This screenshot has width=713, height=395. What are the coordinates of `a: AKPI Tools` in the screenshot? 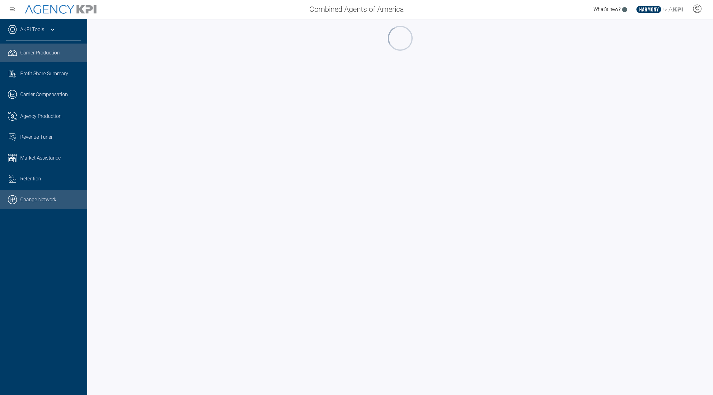 It's located at (32, 30).